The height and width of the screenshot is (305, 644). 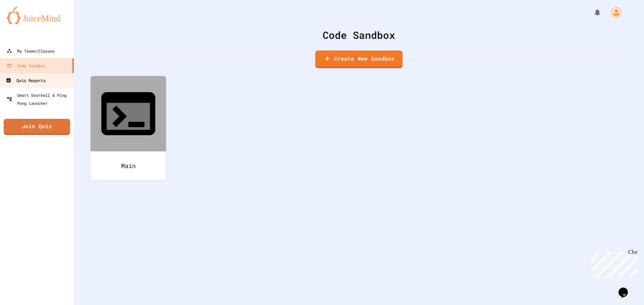 I want to click on a: Join Quiz, so click(x=37, y=127).